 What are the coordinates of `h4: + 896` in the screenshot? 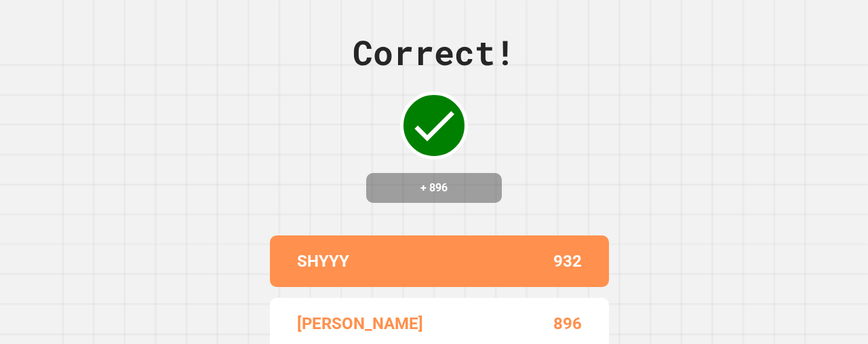 It's located at (434, 188).